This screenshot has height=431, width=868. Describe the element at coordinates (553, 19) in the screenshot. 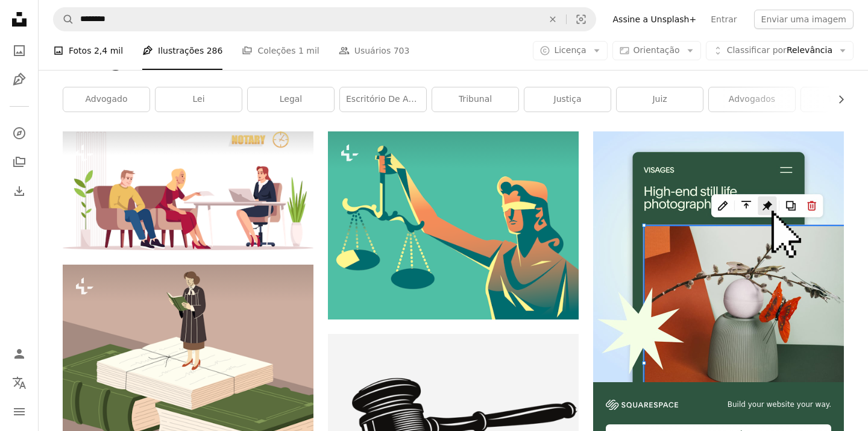

I see `button: Limpar` at that location.